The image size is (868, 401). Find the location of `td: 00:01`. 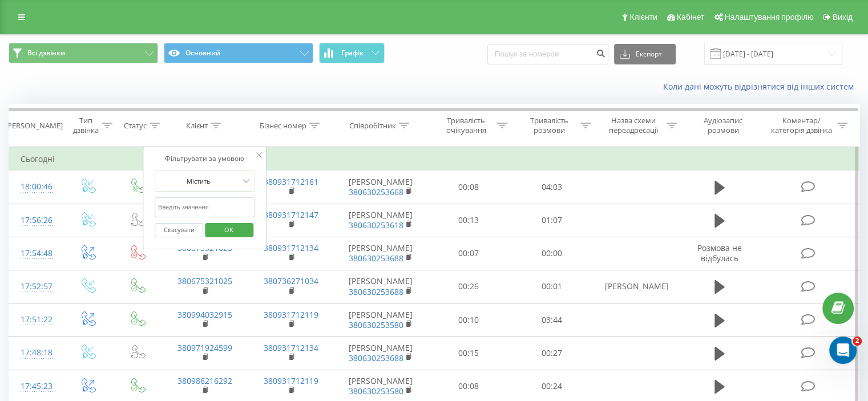

td: 00:01 is located at coordinates (551, 286).